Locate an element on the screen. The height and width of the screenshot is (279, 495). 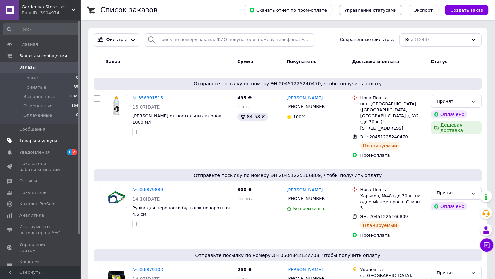
span: 35 is located at coordinates (76, 87).